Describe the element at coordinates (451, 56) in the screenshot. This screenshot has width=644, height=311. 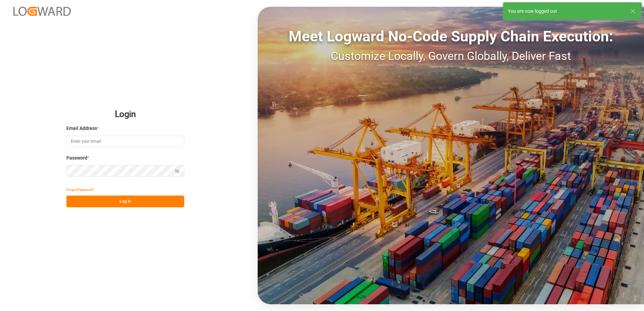
I see `div: Customize Locally, Govern Globally, Deliver Fast` at that location.